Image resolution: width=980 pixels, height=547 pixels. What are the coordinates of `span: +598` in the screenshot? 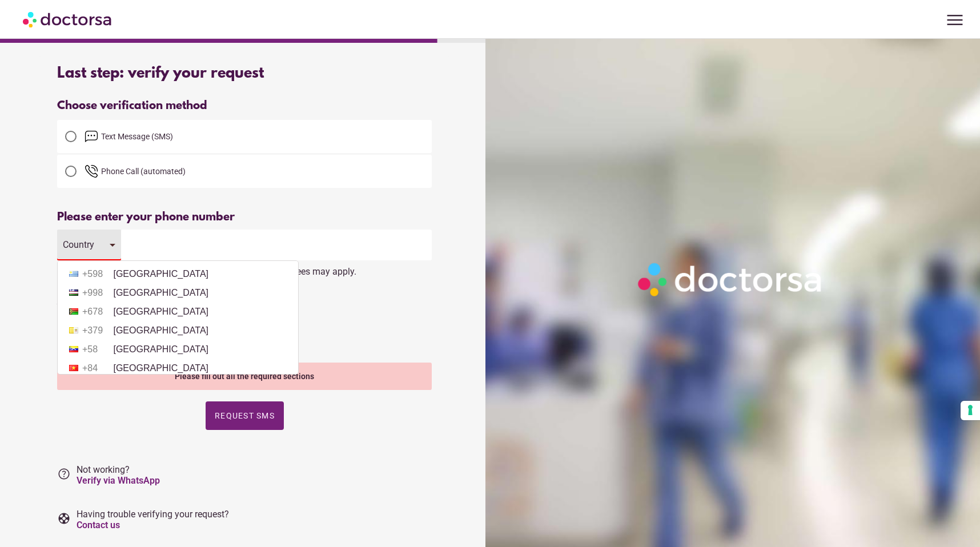 It's located at (96, 274).